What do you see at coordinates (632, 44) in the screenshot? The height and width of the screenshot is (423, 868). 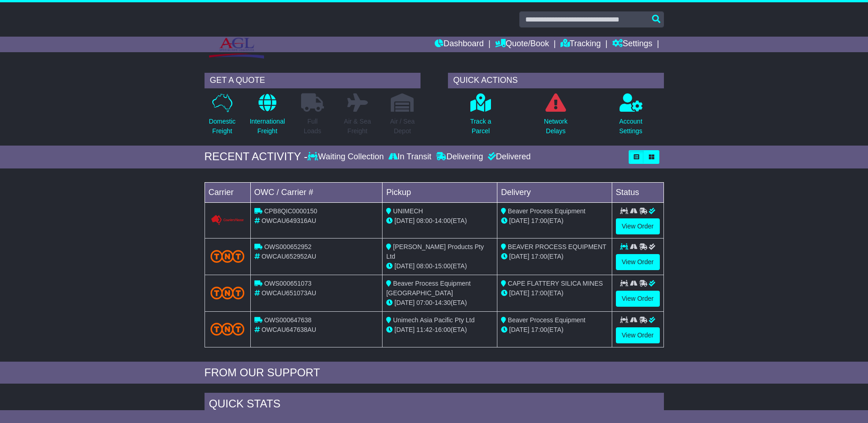 I see `a: Settings` at bounding box center [632, 44].